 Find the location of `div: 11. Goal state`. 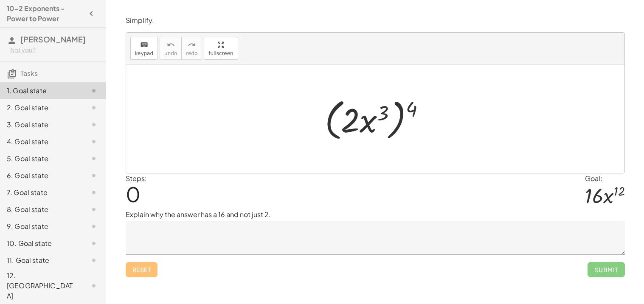

div: 11. Goal state is located at coordinates (41, 260).